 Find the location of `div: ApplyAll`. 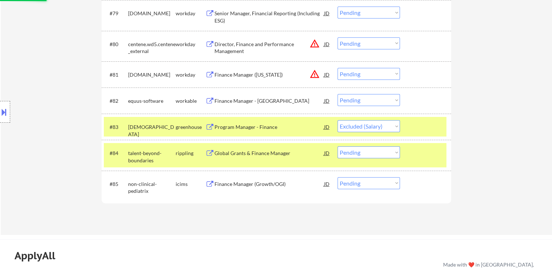

div: ApplyAll is located at coordinates (39, 255).